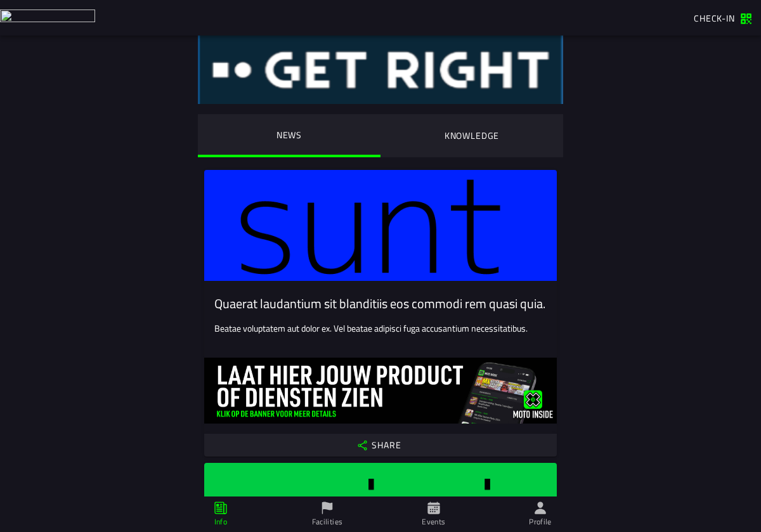  I want to click on img: dzP2QuoDuD6l9ZjiKoDZgb9oYTMx2Zj5IGHeBL2s.png, so click(380, 70).